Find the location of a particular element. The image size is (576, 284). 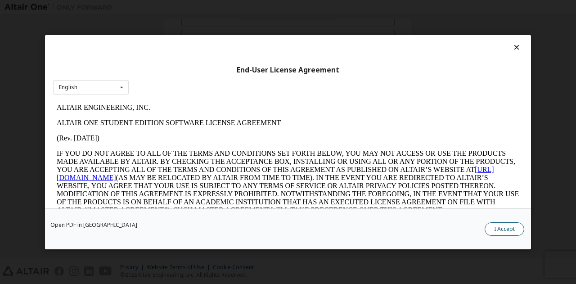

p: ALTAIR ONE STUDENT EDITION SOFTWARE LICENSE AGREEMENT is located at coordinates (235, 23).